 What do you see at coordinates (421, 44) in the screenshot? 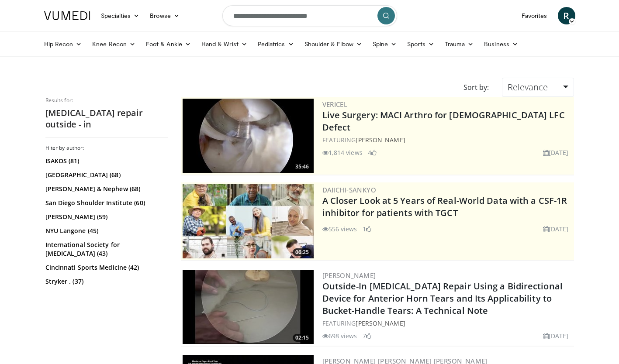
I see `a: Sports` at bounding box center [421, 44].